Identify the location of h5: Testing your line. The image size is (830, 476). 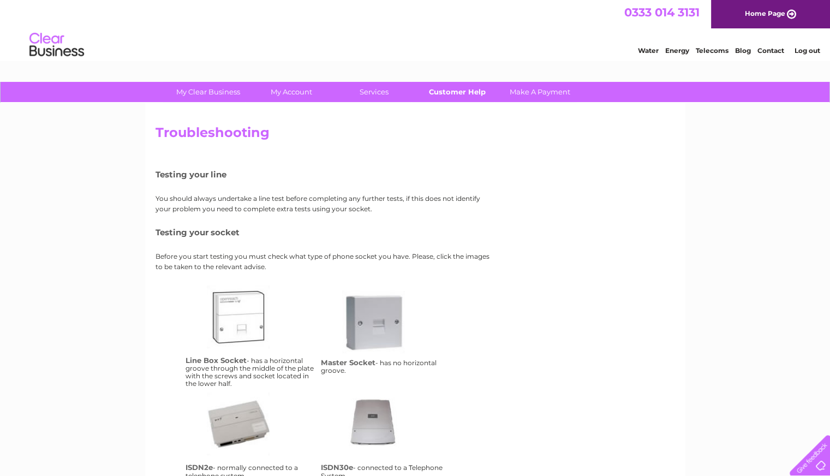
(325, 174).